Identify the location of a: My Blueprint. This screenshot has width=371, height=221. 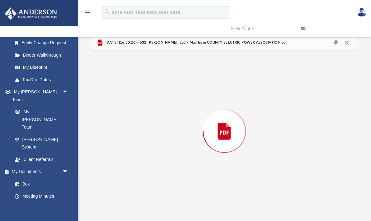
(42, 68).